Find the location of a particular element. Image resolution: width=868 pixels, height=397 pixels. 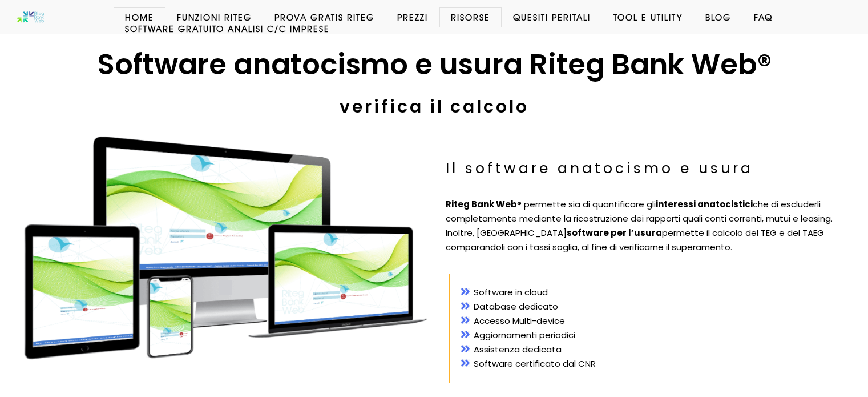

li: Software in cloud is located at coordinates (654, 292).